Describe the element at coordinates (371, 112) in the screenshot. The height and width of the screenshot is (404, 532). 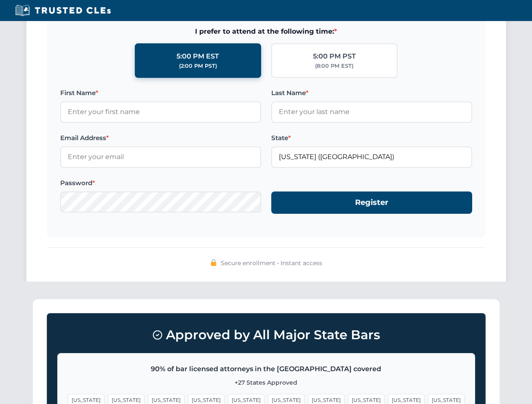
I see `input: Enter your last name` at that location.